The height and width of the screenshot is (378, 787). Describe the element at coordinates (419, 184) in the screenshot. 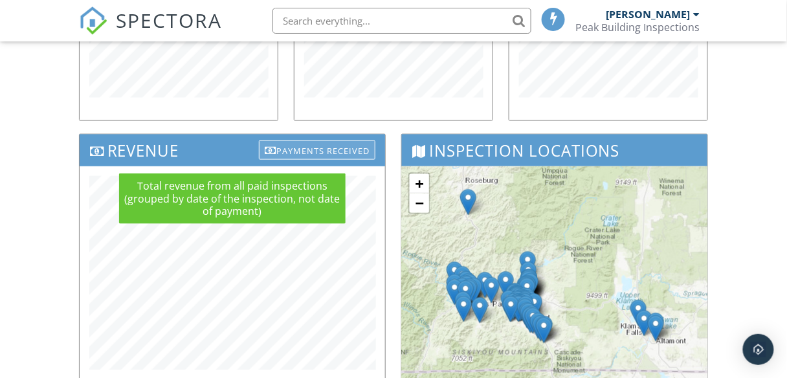

I see `a: Zoom in` at that location.